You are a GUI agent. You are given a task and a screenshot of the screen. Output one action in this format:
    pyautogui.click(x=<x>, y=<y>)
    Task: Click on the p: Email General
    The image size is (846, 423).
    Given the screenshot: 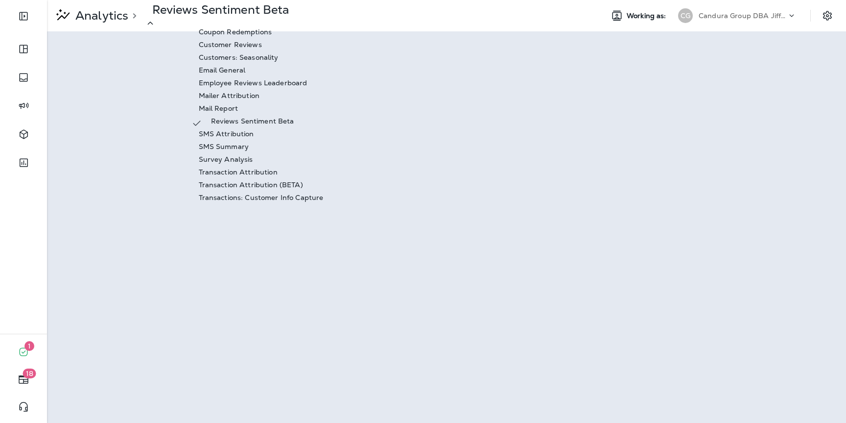 What is the action you would take?
    pyautogui.click(x=222, y=70)
    